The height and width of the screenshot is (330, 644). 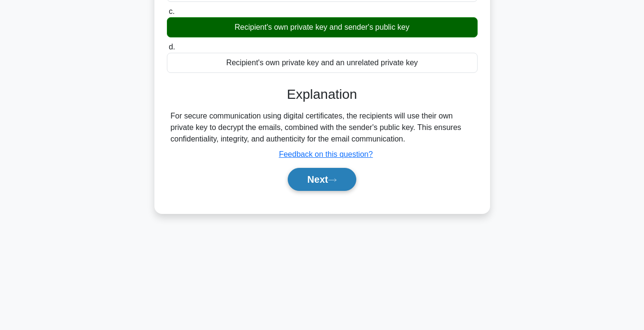 I want to click on a: Feedback on this question?, so click(x=326, y=154).